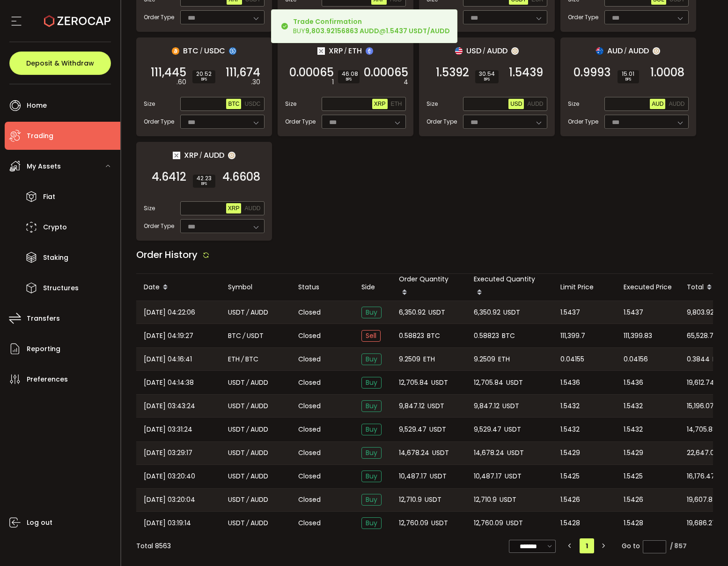 This screenshot has width=728, height=566. Describe the element at coordinates (486, 336) in the screenshot. I see `span: 0.58823` at that location.